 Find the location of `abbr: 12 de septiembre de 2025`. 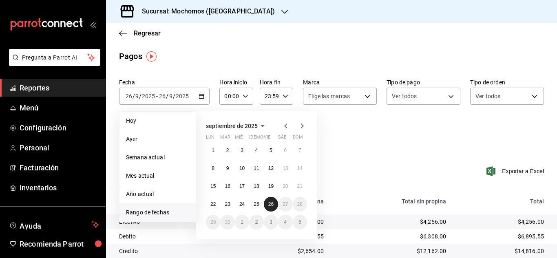

abbr: 12 de septiembre de 2025 is located at coordinates (271, 168).